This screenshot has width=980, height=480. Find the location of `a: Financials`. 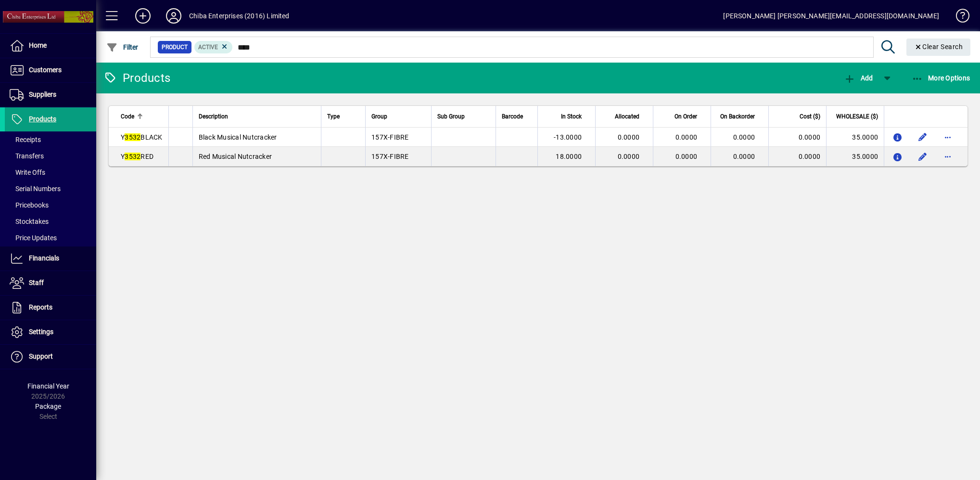

a: Financials is located at coordinates (51, 258).